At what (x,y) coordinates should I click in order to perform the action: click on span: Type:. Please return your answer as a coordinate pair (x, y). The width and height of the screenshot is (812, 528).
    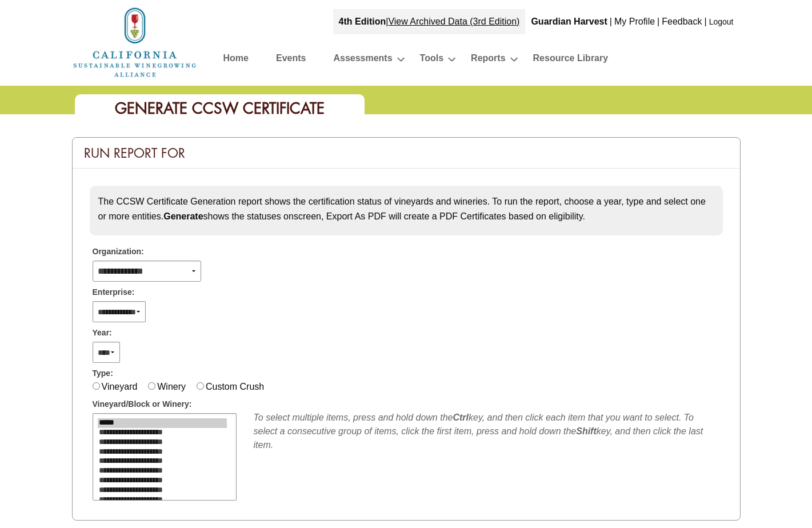
    Looking at the image, I should click on (103, 373).